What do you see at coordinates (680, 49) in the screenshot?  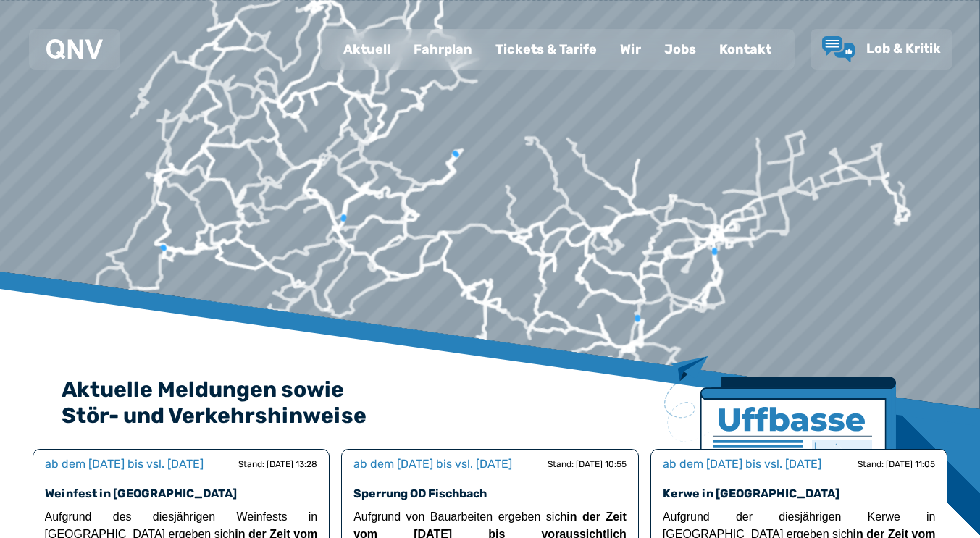 I see `a: Jobs` at bounding box center [680, 49].